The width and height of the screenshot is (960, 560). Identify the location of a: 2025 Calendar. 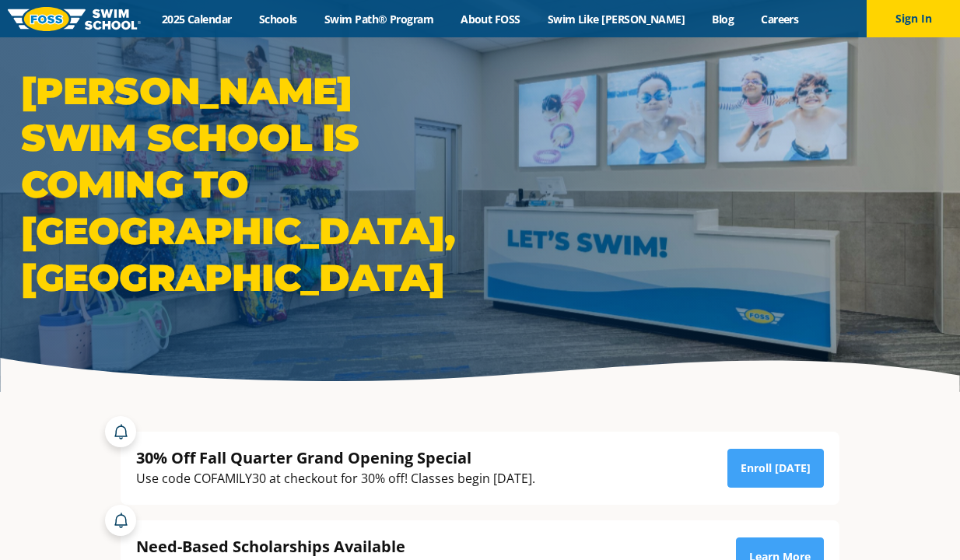
(196, 19).